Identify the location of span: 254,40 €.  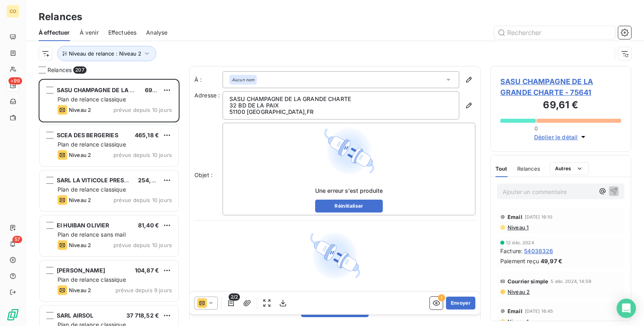
(151, 180).